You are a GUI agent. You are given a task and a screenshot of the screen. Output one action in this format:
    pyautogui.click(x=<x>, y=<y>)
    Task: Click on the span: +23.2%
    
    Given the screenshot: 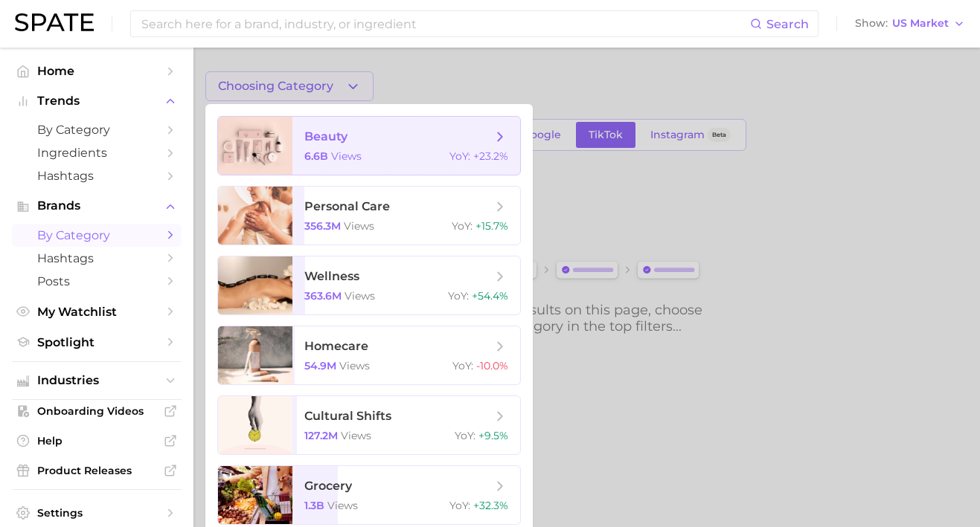 What is the action you would take?
    pyautogui.click(x=490, y=156)
    